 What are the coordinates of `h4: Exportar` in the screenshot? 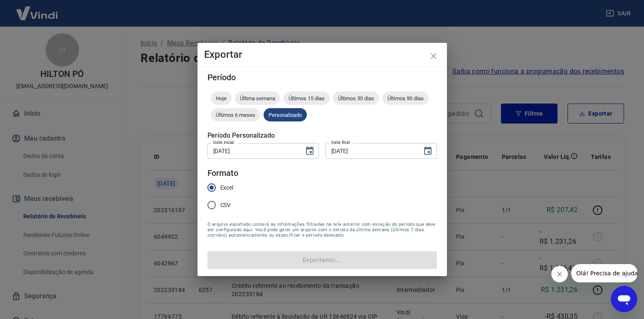 It's located at (322, 54).